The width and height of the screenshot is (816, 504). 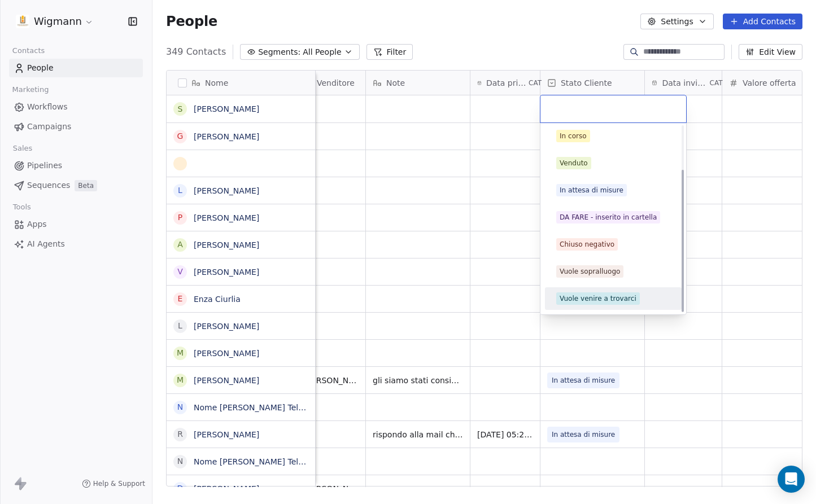 I want to click on div: Venduto, so click(x=574, y=163).